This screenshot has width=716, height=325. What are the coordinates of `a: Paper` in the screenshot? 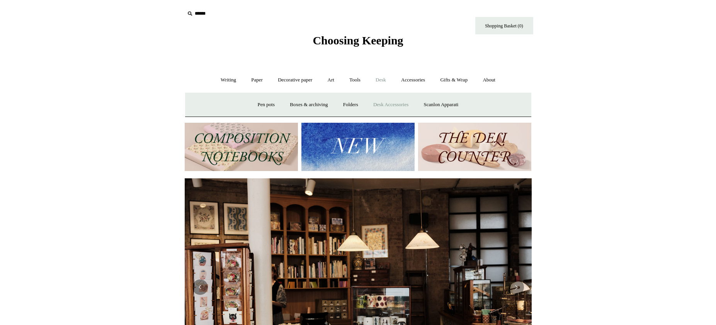 It's located at (257, 80).